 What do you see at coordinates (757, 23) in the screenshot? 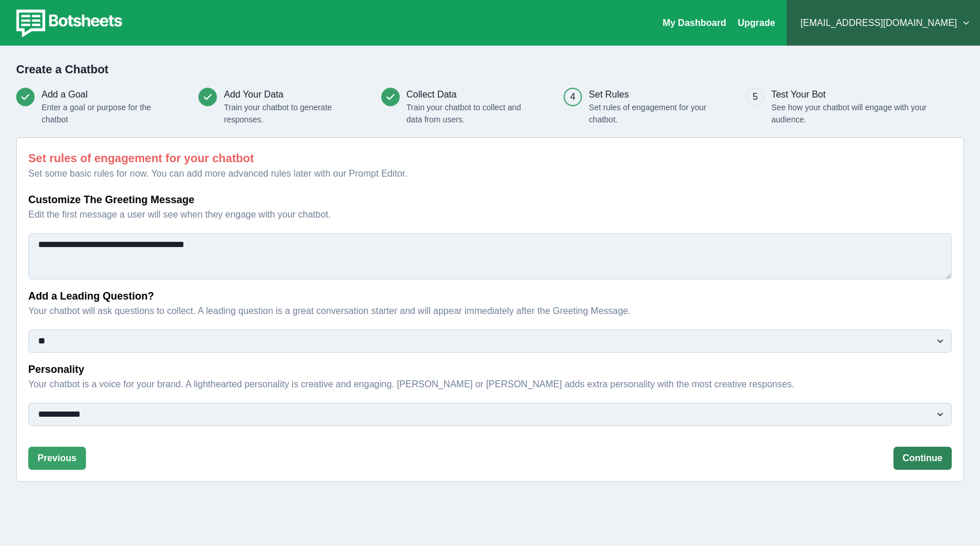
I see `a: Upgrade` at bounding box center [757, 23].